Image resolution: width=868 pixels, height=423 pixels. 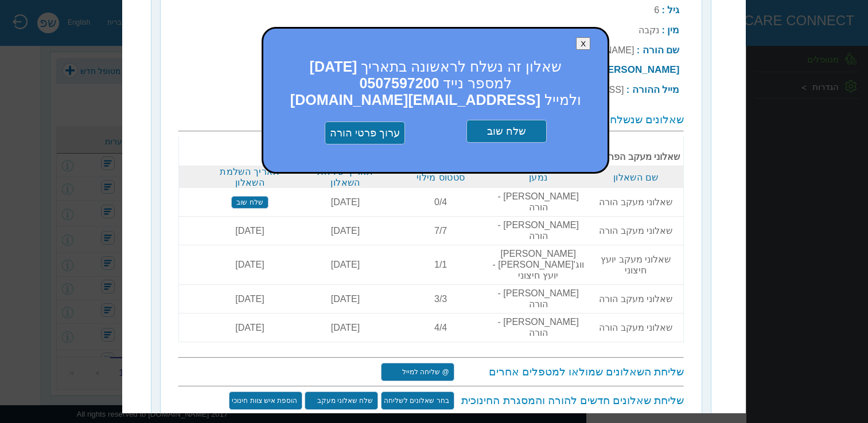 What do you see at coordinates (342, 402) in the screenshot?
I see `input: שלח שאלוני מעקב` at bounding box center [342, 402].